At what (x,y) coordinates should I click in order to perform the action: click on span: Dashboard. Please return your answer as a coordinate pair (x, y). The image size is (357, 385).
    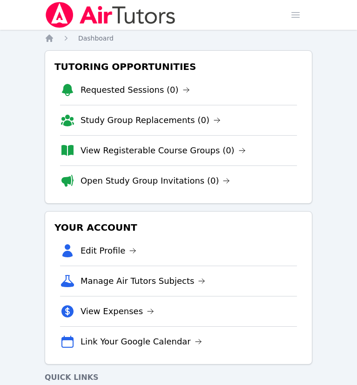
    Looking at the image, I should click on (96, 38).